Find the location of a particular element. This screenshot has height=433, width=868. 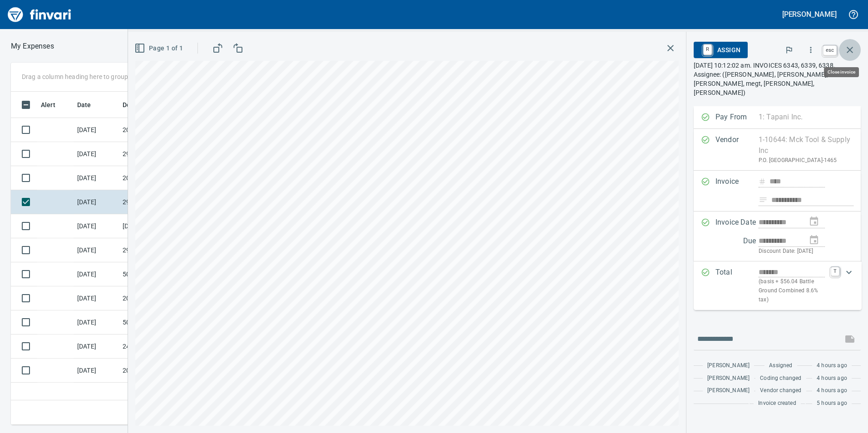

span: Invoice created is located at coordinates (778, 403).